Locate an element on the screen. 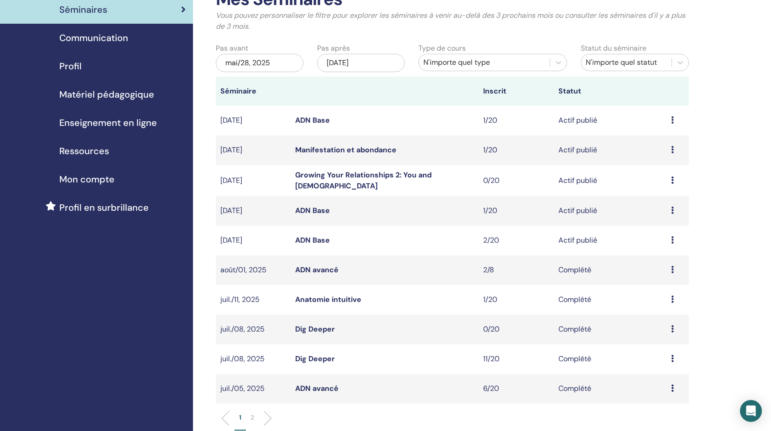 The height and width of the screenshot is (431, 771). td: juil./05, 2025 is located at coordinates (253, 389).